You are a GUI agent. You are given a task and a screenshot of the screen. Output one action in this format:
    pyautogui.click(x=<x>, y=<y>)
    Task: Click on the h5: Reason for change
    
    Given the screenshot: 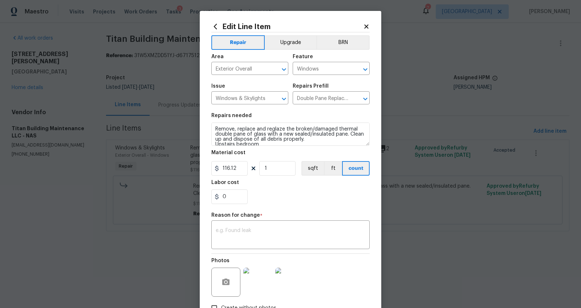 What is the action you would take?
    pyautogui.click(x=236, y=215)
    